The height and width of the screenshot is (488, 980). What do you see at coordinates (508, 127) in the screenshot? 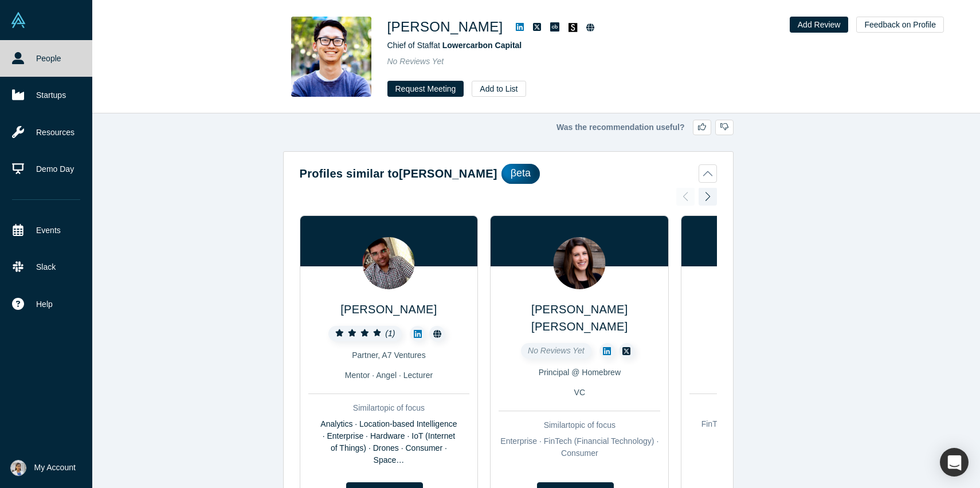
I see `div: Was the recommendation useful?` at bounding box center [508, 127].